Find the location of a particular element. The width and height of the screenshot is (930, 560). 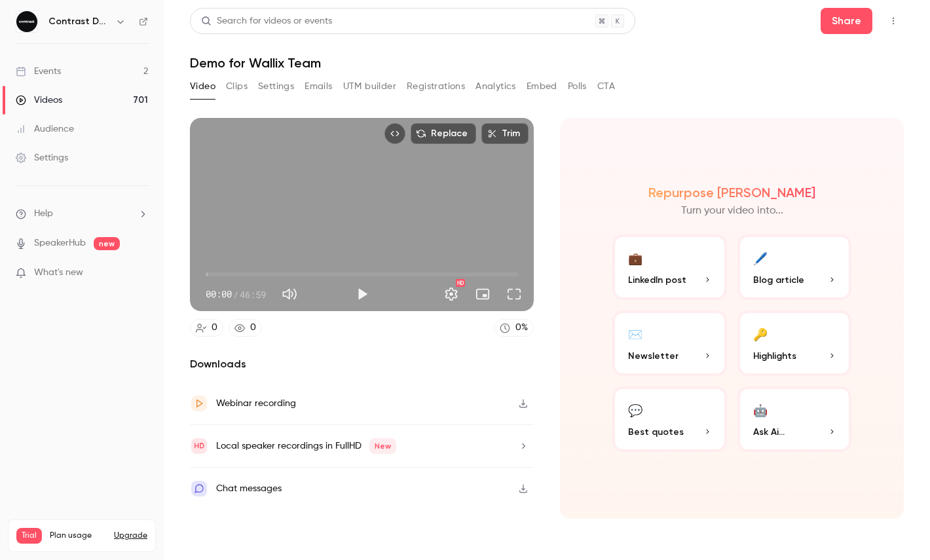

h6: Contrast Demos is located at coordinates (79, 22).